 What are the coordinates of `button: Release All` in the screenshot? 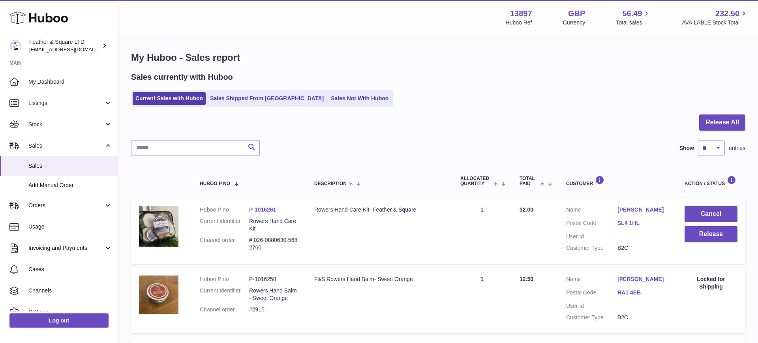 It's located at (722, 122).